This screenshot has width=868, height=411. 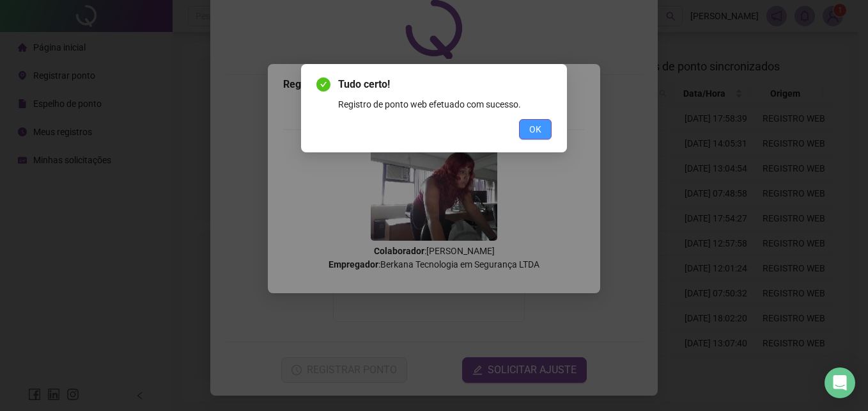 I want to click on span: Tudo certo!, so click(x=445, y=84).